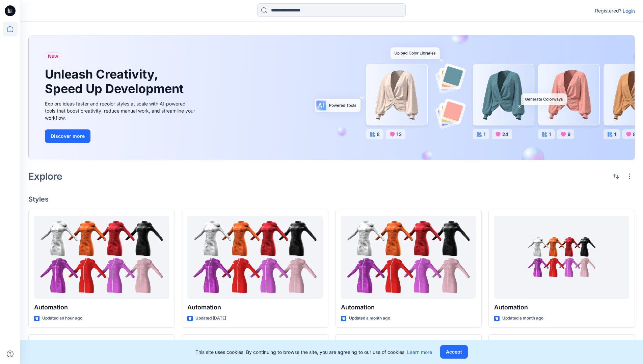 Image resolution: width=643 pixels, height=364 pixels. What do you see at coordinates (53, 56) in the screenshot?
I see `span: New` at bounding box center [53, 56].